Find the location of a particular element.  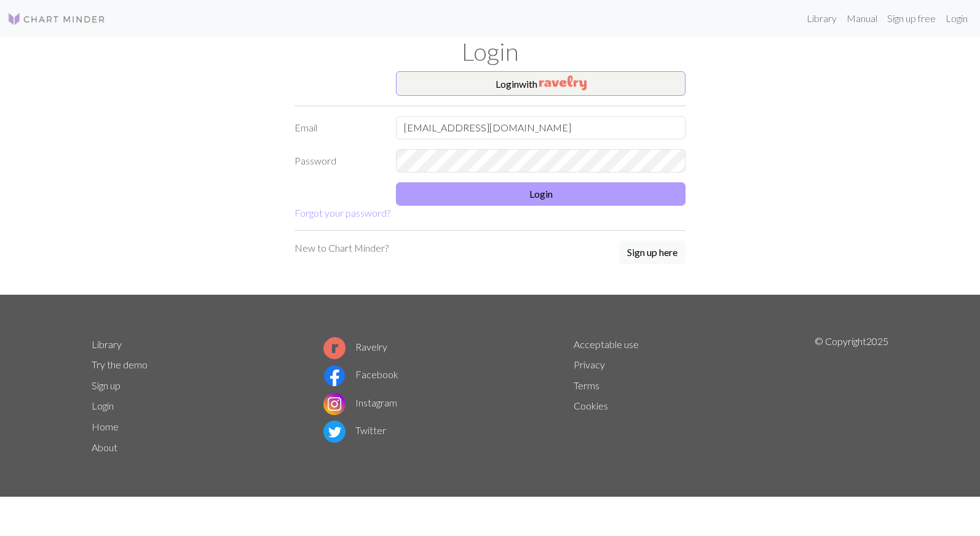

p: New to Chart Minder? is located at coordinates (341, 248).